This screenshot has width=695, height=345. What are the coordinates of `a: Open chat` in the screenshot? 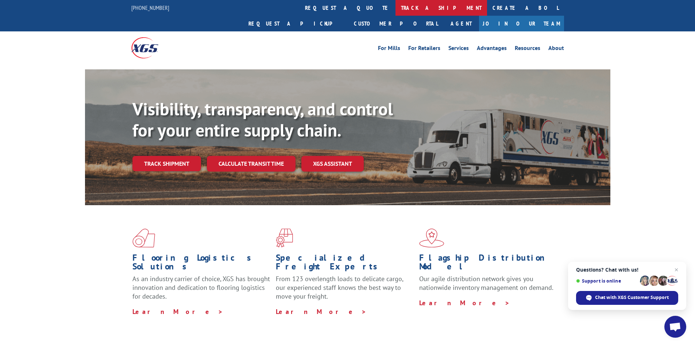 It's located at (675, 326).